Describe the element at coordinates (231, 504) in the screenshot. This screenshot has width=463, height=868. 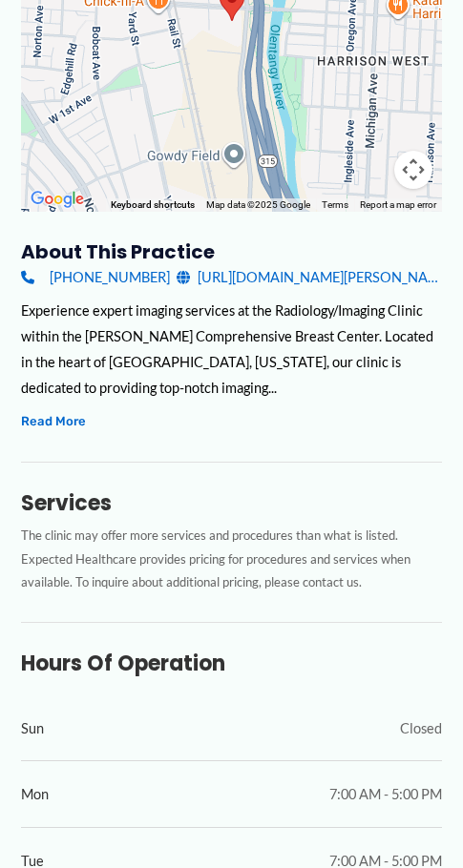
I see `h3: Services` at that location.